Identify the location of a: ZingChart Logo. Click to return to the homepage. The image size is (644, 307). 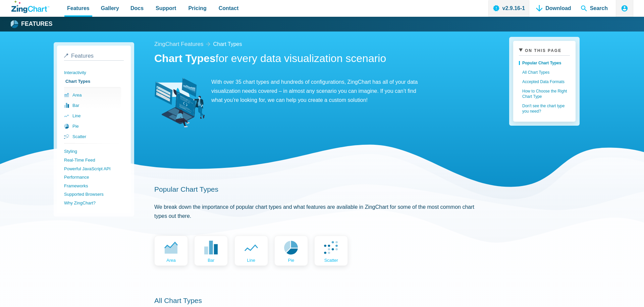
(30, 7).